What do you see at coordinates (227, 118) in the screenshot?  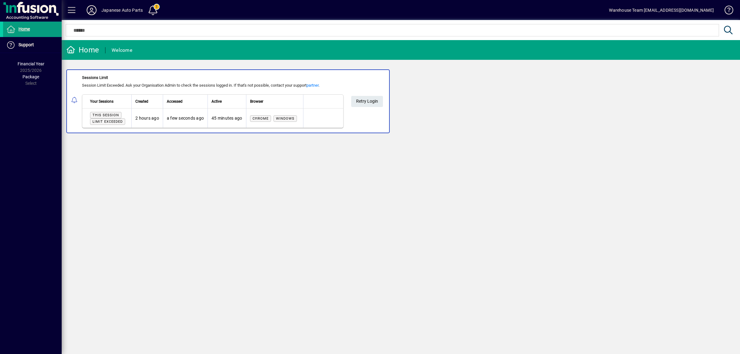 I see `td: 45 minutes ago` at bounding box center [227, 118].